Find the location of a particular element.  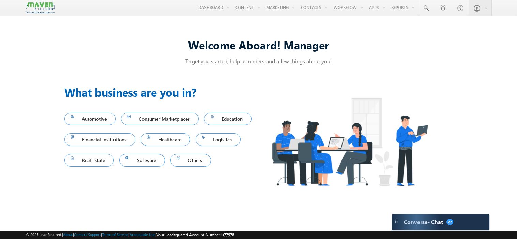

span: Logistics is located at coordinates (218, 140).